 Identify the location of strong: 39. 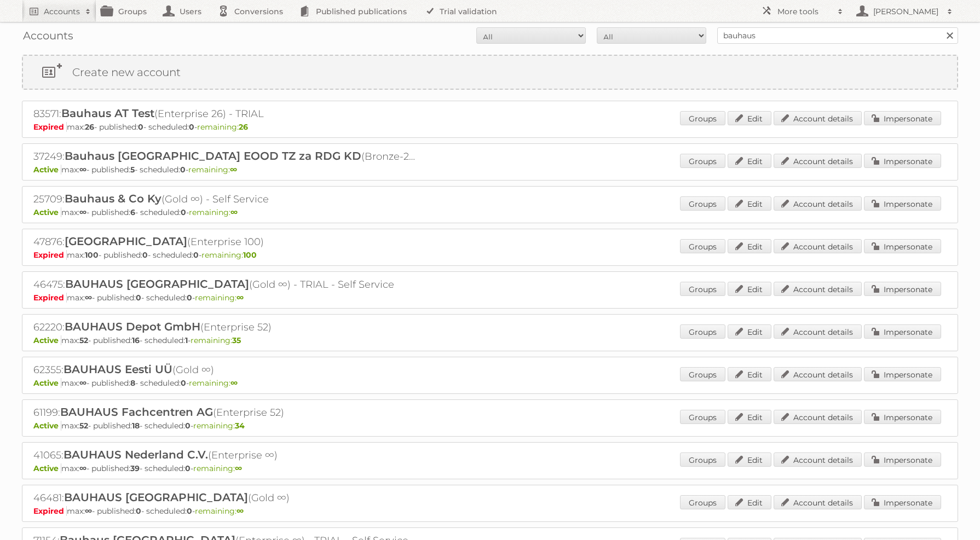
(134, 468).